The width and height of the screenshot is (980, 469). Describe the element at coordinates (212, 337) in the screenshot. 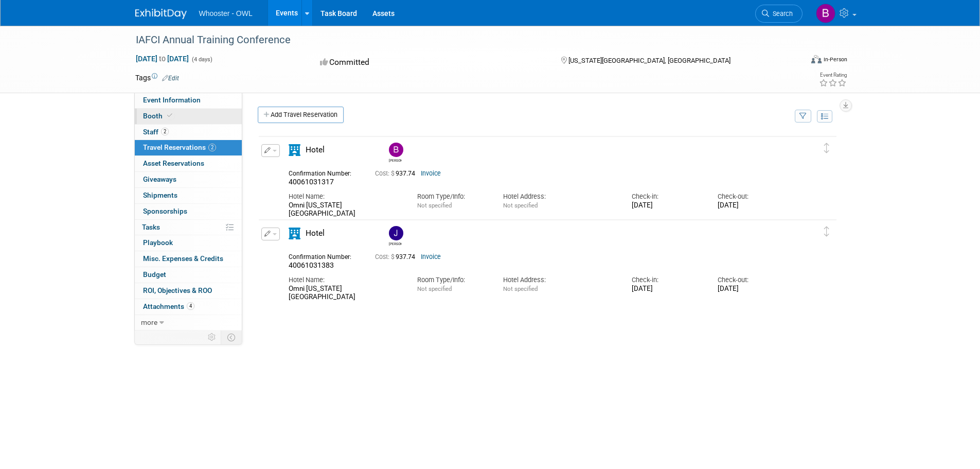

I see `td: Personalize Event Tab Strip` at that location.